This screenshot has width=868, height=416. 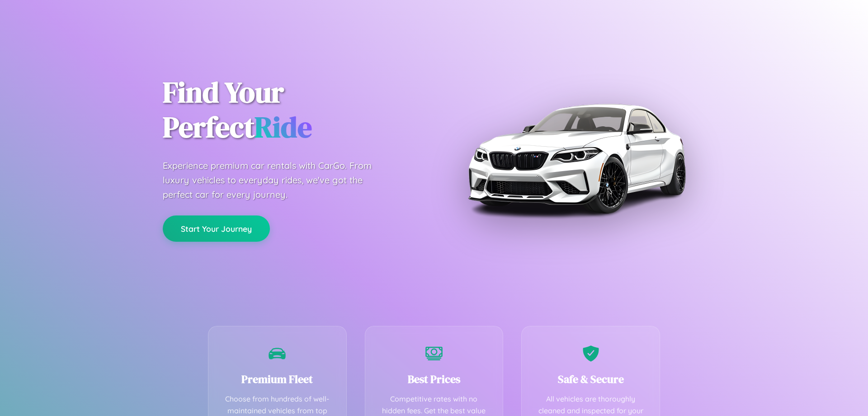 What do you see at coordinates (590, 379) in the screenshot?
I see `h3: Safe & Secure` at bounding box center [590, 379].